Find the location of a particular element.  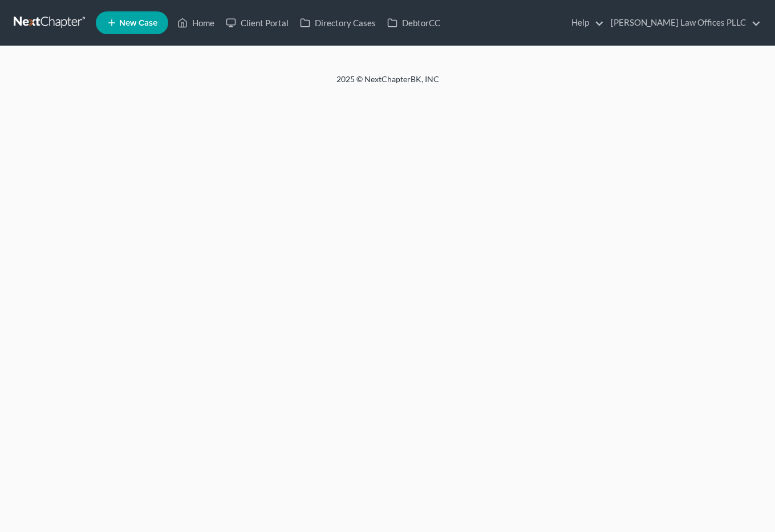

new-legal-case-button: New Case is located at coordinates (132, 23).